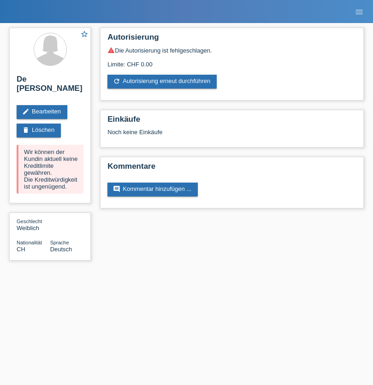 The height and width of the screenshot is (385, 373). What do you see at coordinates (232, 50) in the screenshot?
I see `div: Die Autorisierung ist fehlgeschlagen.` at bounding box center [232, 50].